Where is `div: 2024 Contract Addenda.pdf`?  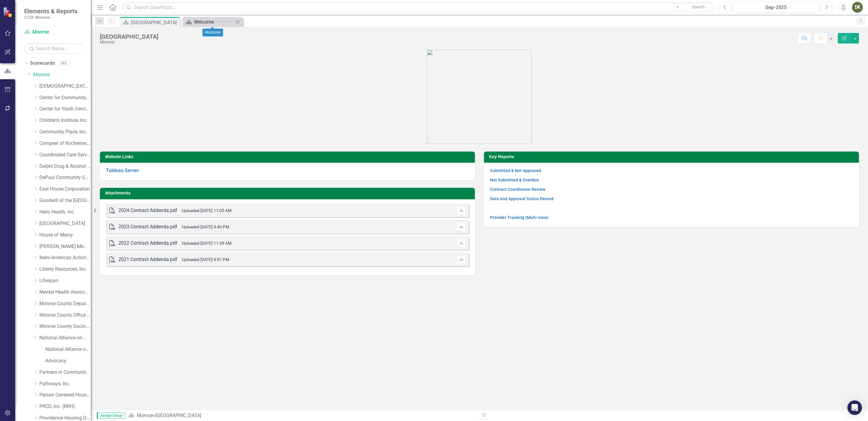 div: 2024 Contract Addenda.pdf is located at coordinates (147, 210).